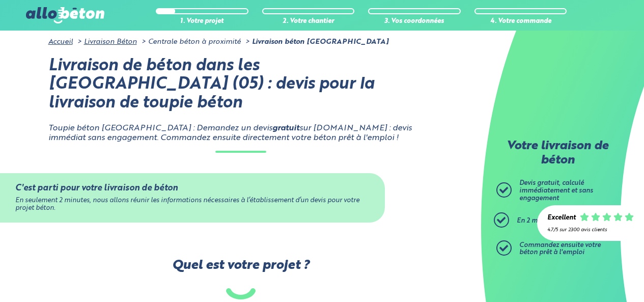  I want to click on strong: gratuit, so click(286, 129).